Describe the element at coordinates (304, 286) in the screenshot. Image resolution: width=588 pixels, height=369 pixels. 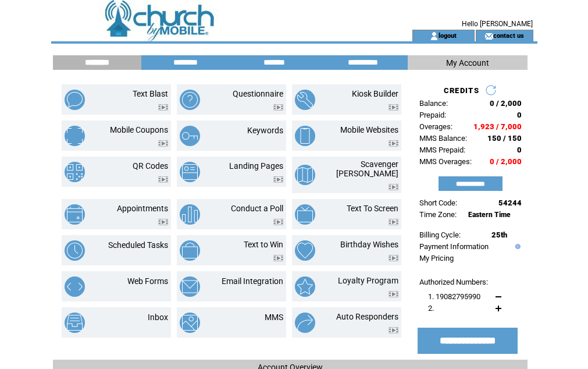
I see `img: loyalty-program.png` at that location.